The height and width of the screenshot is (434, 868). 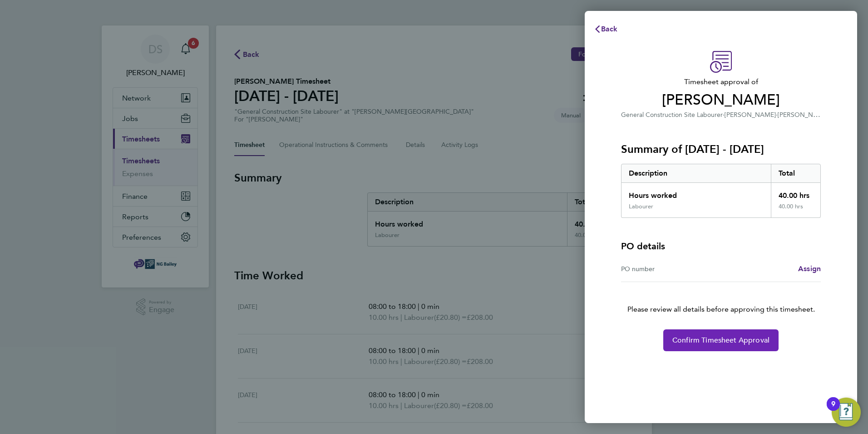 I want to click on span: General Construction Site Labourer, so click(x=672, y=115).